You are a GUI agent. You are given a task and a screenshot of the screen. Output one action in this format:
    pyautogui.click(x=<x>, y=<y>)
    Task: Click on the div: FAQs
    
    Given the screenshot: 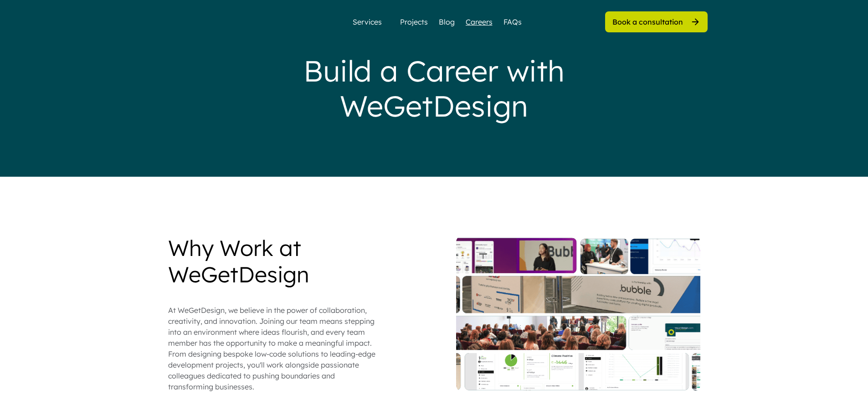 What is the action you would take?
    pyautogui.click(x=512, y=21)
    